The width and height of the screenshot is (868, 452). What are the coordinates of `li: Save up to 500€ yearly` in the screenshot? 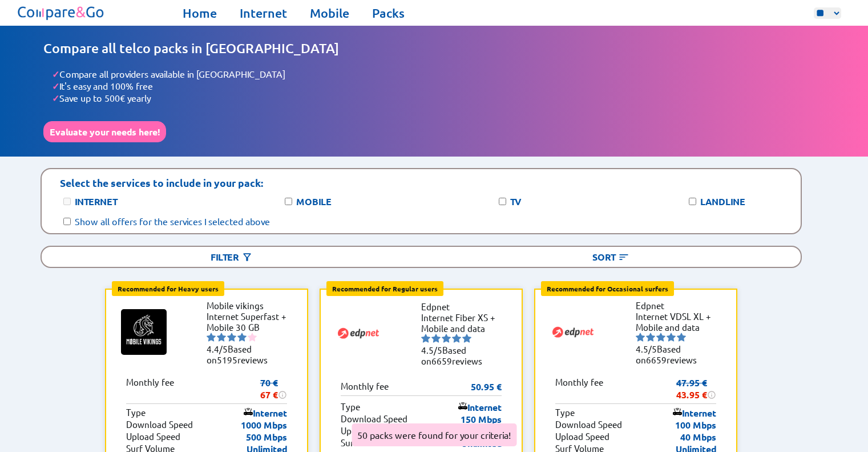 It's located at (438, 98).